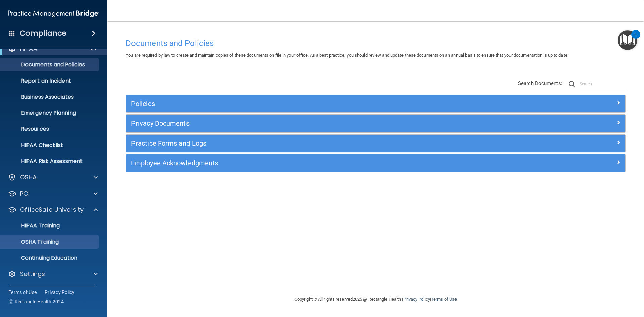 The height and width of the screenshot is (317, 644). I want to click on img: ic-search.3b580494.png, so click(571, 84).